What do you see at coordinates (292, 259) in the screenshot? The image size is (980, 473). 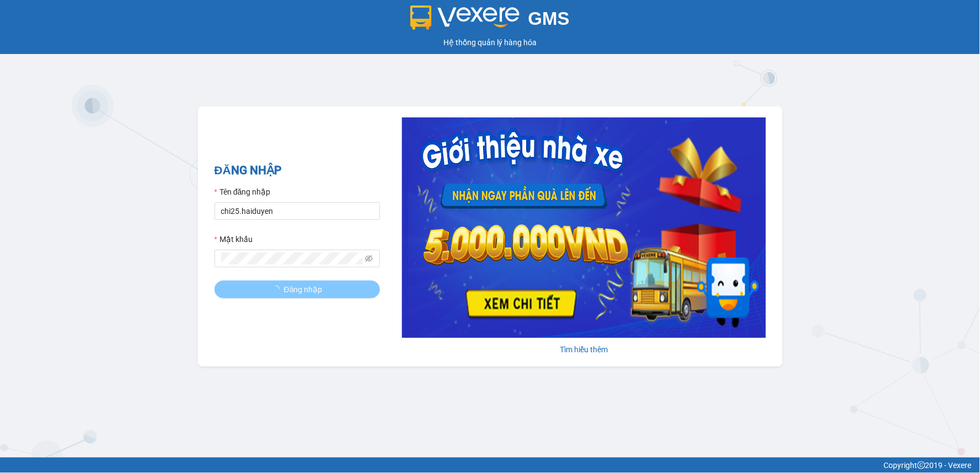 I see `input: Mật khẩu` at bounding box center [292, 259].